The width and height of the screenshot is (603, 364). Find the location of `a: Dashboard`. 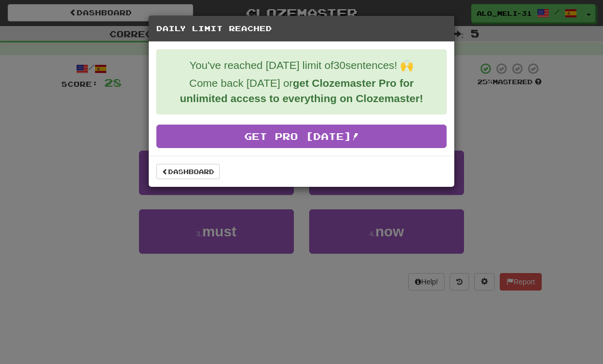

a: Dashboard is located at coordinates (188, 171).